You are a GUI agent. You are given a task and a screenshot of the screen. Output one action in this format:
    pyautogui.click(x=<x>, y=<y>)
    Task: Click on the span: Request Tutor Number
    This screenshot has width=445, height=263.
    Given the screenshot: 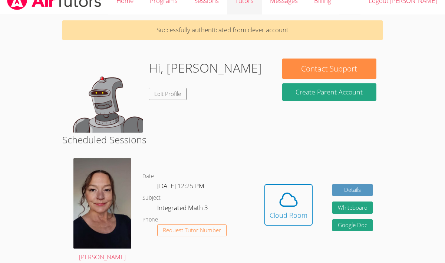 What is the action you would take?
    pyautogui.click(x=192, y=230)
    